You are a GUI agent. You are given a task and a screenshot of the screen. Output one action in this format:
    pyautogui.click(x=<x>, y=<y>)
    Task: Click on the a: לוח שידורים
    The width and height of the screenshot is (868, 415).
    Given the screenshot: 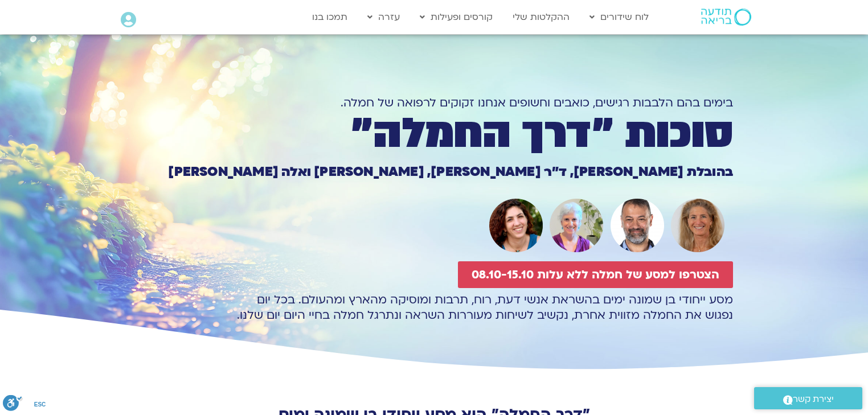 What is the action you would take?
    pyautogui.click(x=619, y=17)
    